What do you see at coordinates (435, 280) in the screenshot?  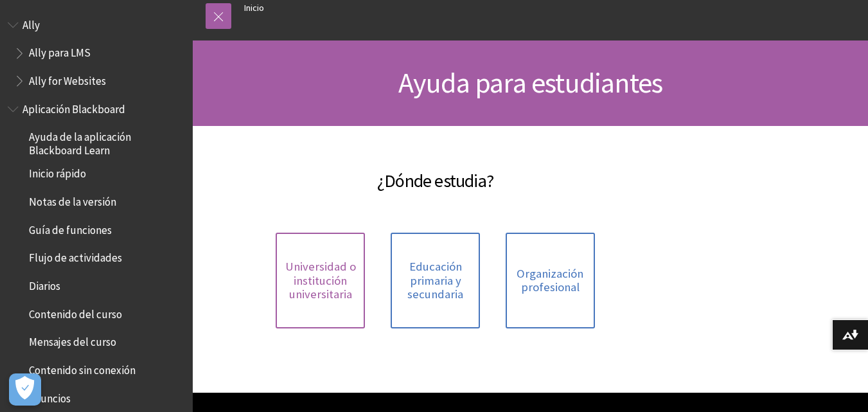 I see `span: Educación primaria y secundaria` at bounding box center [435, 280].